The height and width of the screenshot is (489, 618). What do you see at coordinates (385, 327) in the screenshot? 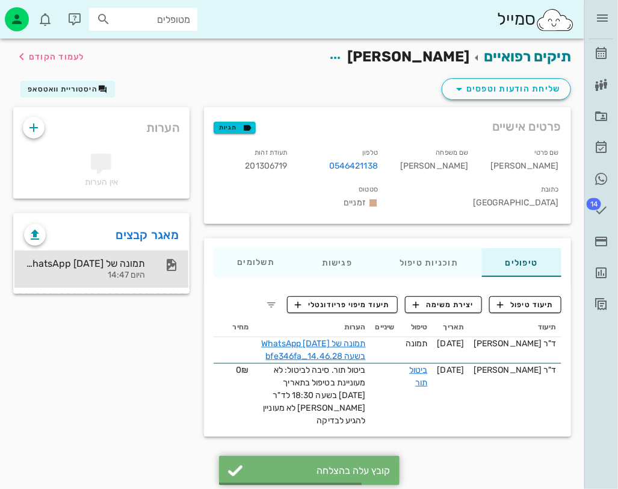
I see `th: שיניים` at bounding box center [385, 327].